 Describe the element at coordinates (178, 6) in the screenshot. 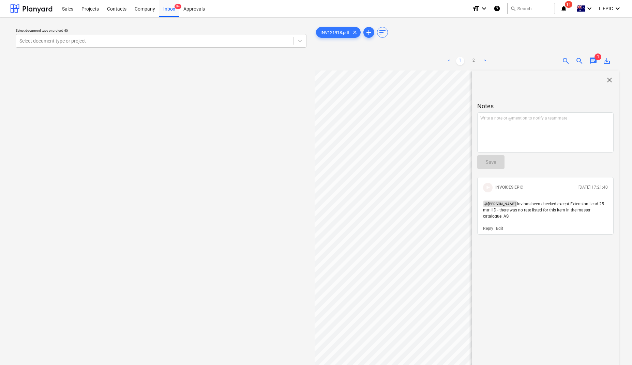

I see `span: 9+` at that location.